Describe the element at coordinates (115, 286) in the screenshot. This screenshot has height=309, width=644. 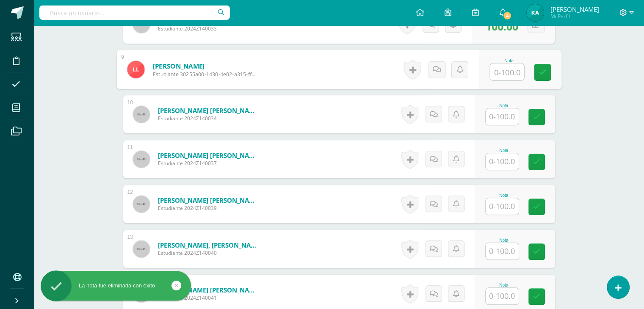
I see `div: La nota fue eliminada con éxito` at that location.